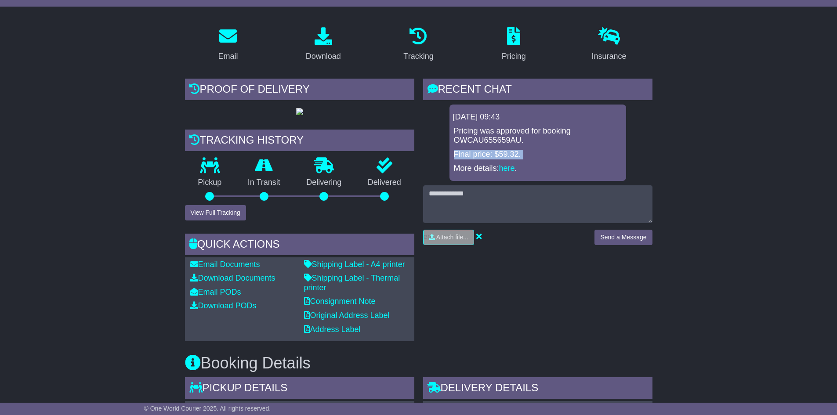 The width and height of the screenshot is (837, 415). Describe the element at coordinates (355, 264) in the screenshot. I see `a: Shipping Label - A4 printer` at that location.